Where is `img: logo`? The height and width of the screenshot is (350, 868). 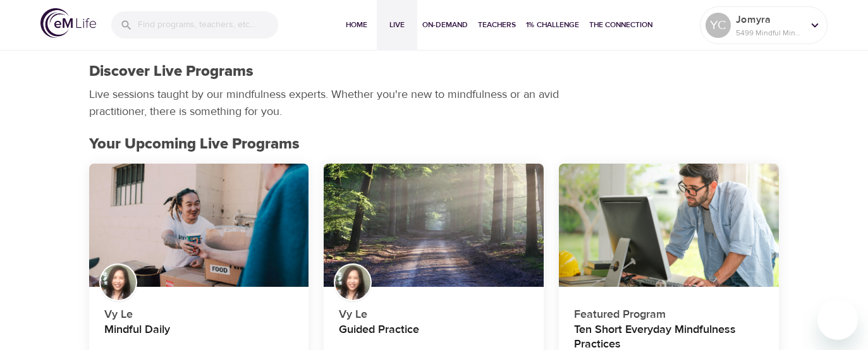
img: logo is located at coordinates (68, 23).